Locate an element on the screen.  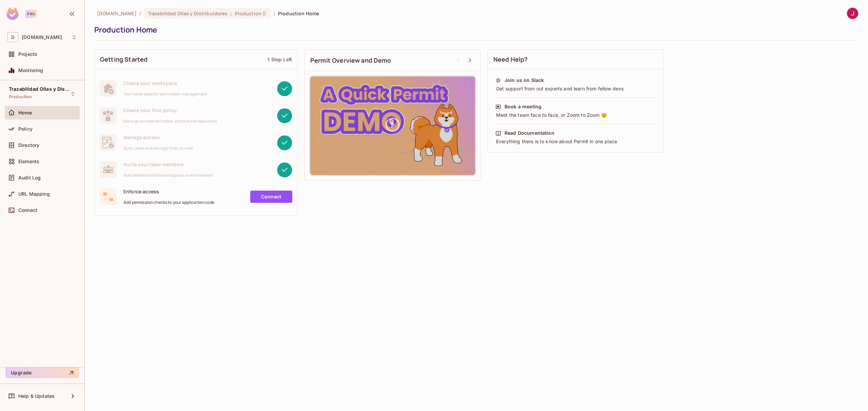
span: Manage access is located at coordinates (158, 138).